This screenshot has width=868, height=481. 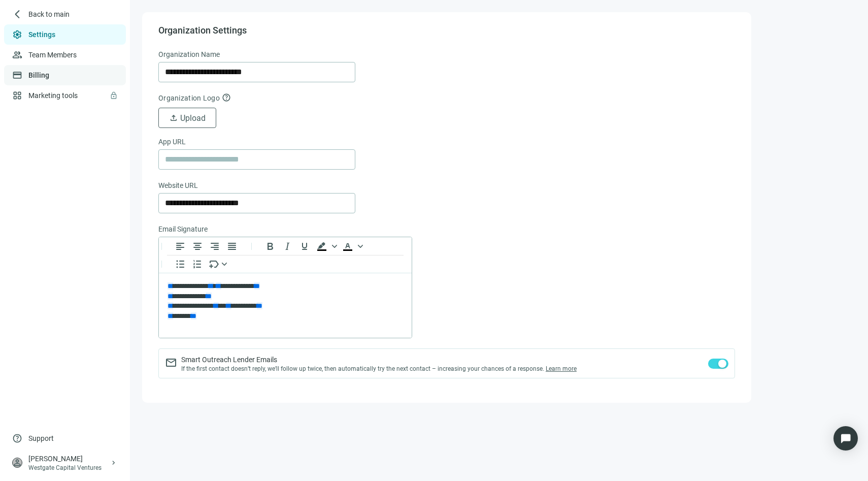 I want to click on span: Upload, so click(x=193, y=118).